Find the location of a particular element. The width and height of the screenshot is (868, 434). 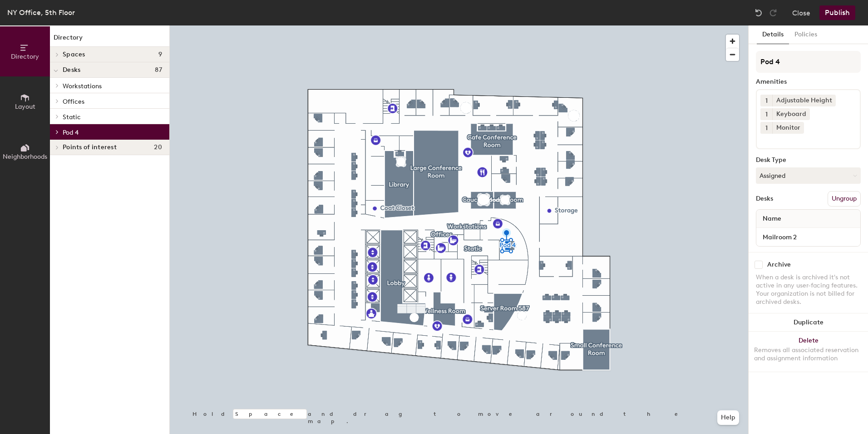

h1: Directory is located at coordinates (109, 40).